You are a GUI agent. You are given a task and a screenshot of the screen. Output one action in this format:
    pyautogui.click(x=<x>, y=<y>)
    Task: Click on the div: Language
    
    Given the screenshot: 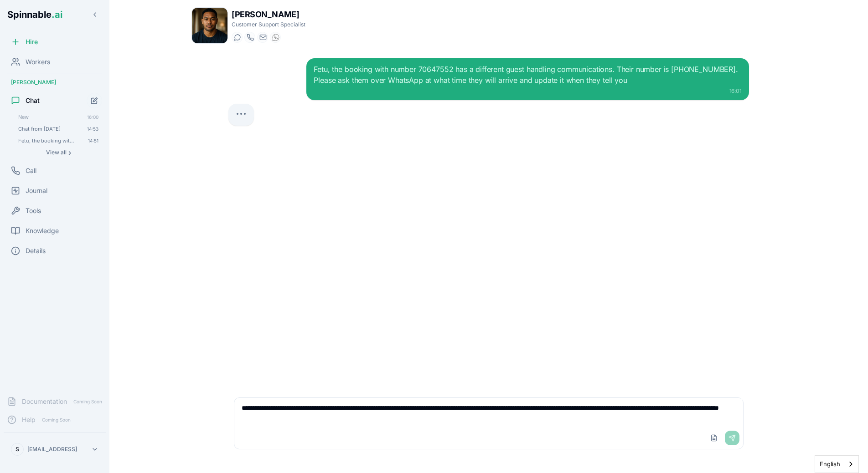 What is the action you would take?
    pyautogui.click(x=837, y=464)
    